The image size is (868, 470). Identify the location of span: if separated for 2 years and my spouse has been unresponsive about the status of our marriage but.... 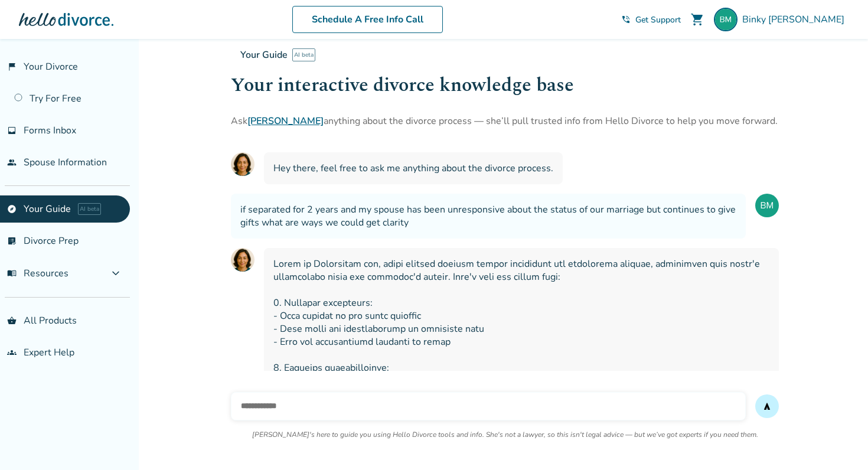
(488, 216).